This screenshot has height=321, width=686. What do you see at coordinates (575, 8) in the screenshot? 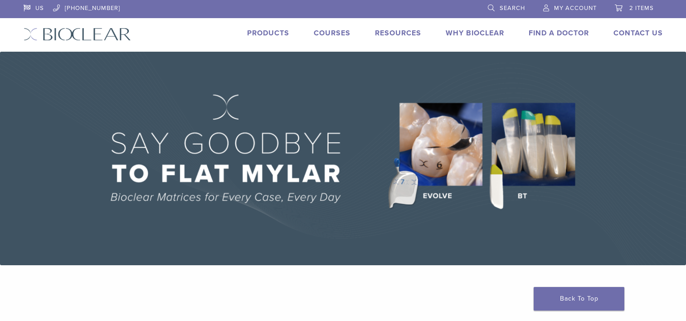
I see `span: My Account` at bounding box center [575, 8].